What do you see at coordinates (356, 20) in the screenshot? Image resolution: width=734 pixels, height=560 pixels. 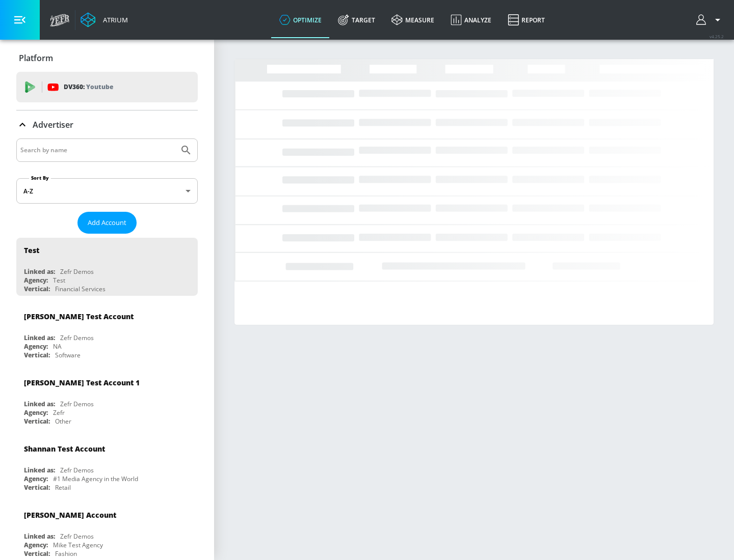 I see `a: Target` at bounding box center [356, 20].